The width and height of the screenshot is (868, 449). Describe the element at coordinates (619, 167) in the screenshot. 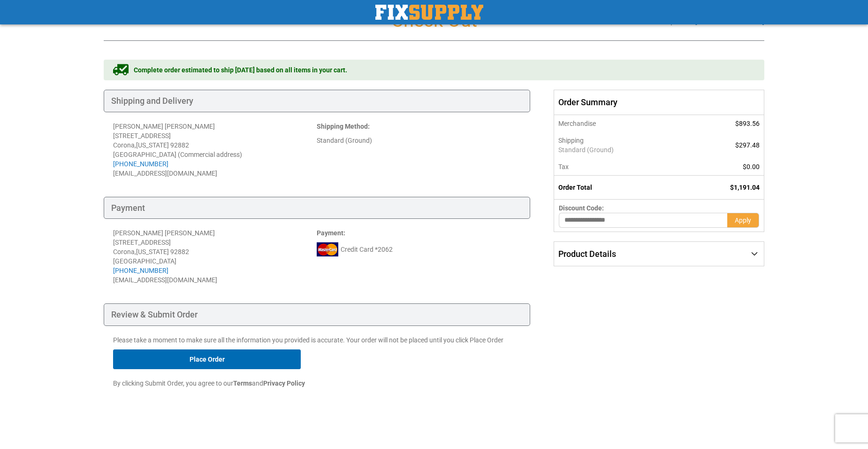

I see `th: Tax` at that location.